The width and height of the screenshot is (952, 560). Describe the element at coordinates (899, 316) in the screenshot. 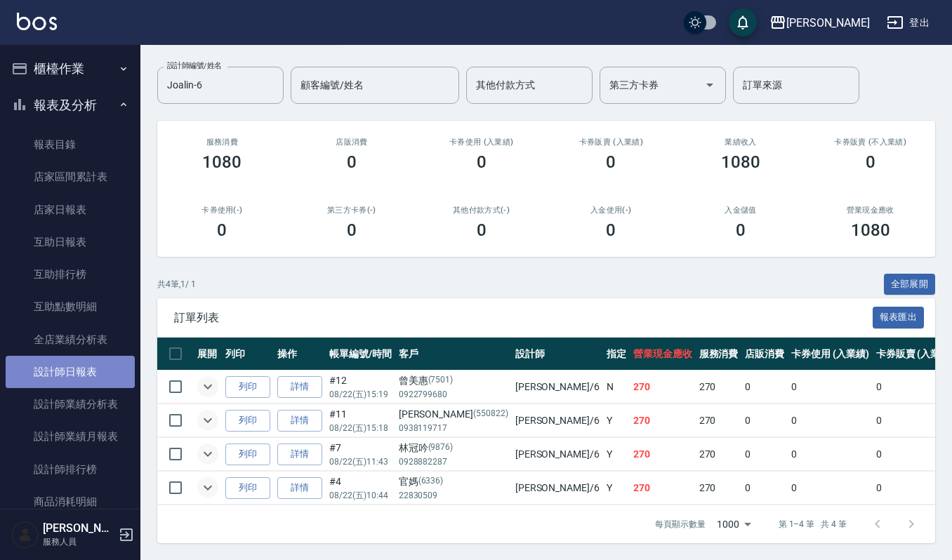

I see `a: 報表匯出` at that location.